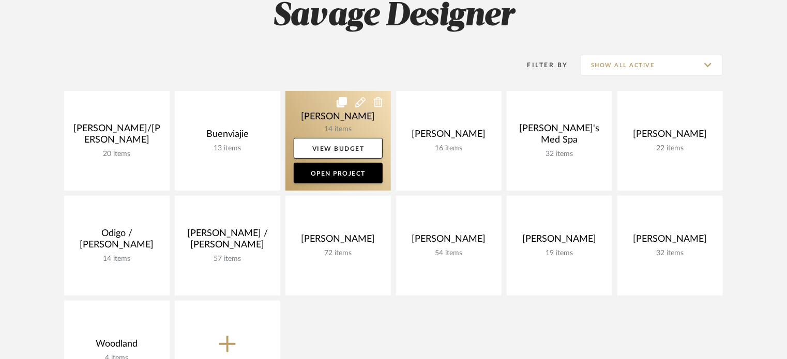  What do you see at coordinates (449, 253) in the screenshot?
I see `div: 54 items` at bounding box center [449, 253].